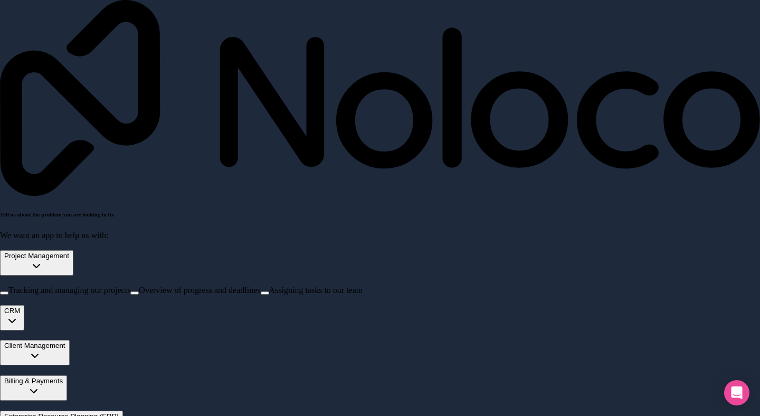  I want to click on span: Tracking and managing our projects, so click(69, 290).